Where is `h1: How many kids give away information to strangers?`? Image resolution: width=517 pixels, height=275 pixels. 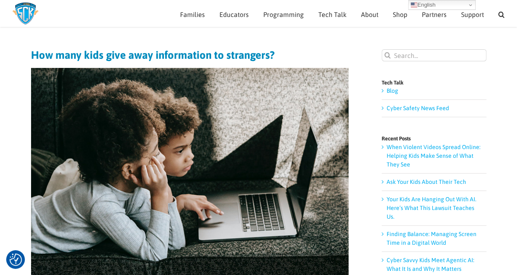 h1: How many kids give away information to strangers? is located at coordinates (190, 55).